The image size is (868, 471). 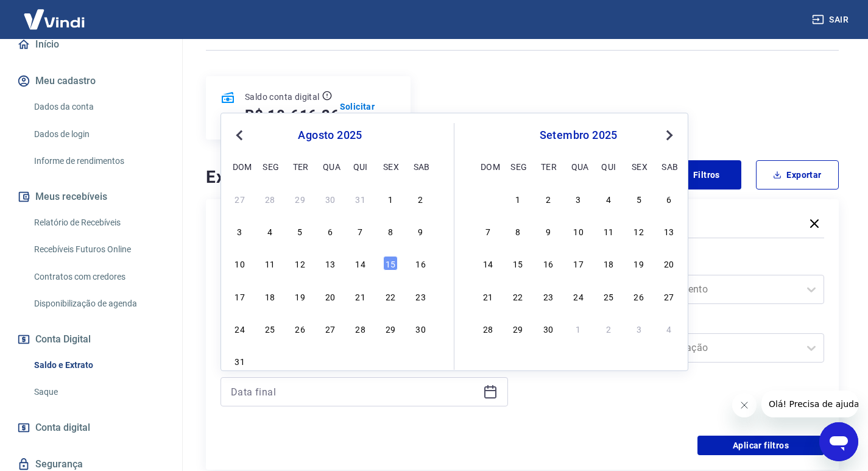 What do you see at coordinates (300, 328) in the screenshot?
I see `div: Choose terça-feira, 26 de agosto de 2025` at bounding box center [300, 328].